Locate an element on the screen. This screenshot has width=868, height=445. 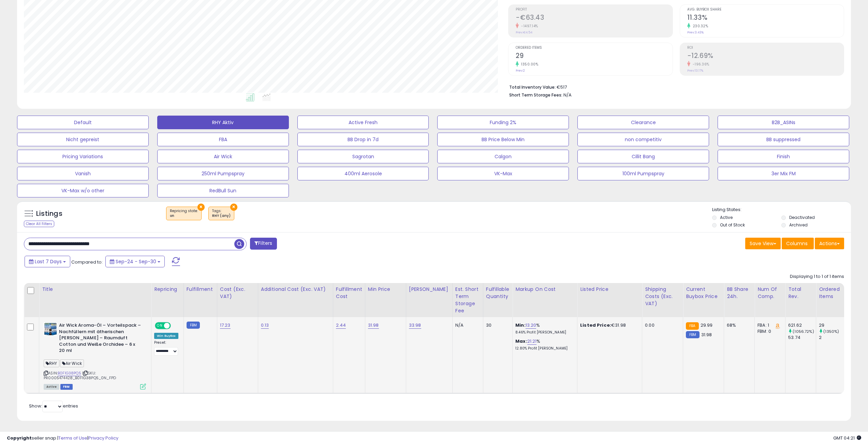
button: VK-Max w/o other is located at coordinates (83, 191).